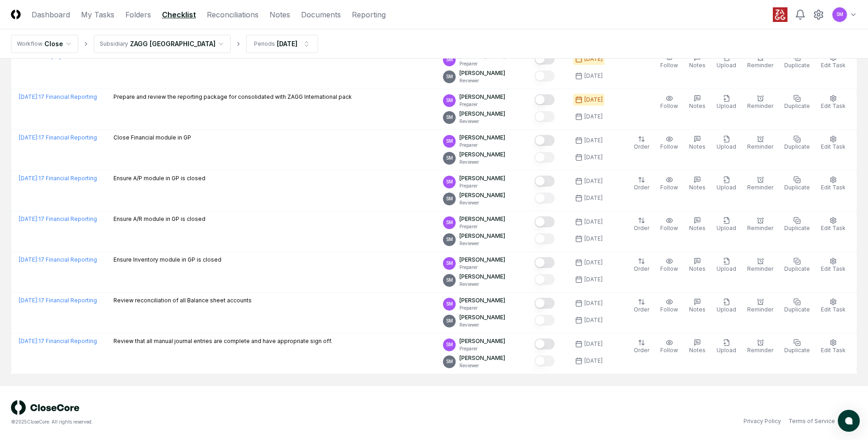 The width and height of the screenshot is (868, 440). What do you see at coordinates (812, 421) in the screenshot?
I see `a: Terms of Service` at bounding box center [812, 421].